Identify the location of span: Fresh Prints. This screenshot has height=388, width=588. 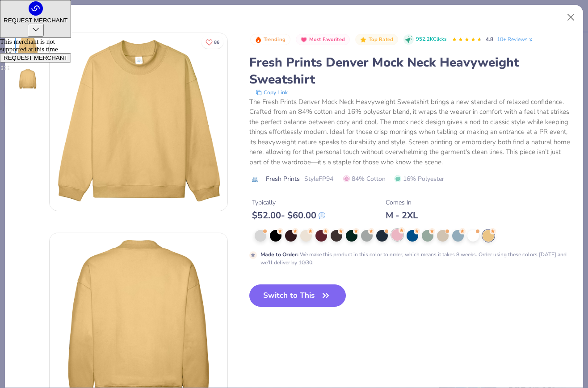
(283, 178).